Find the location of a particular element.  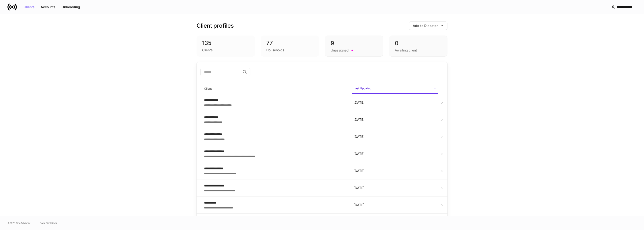

div: Onboarding is located at coordinates (71, 7).